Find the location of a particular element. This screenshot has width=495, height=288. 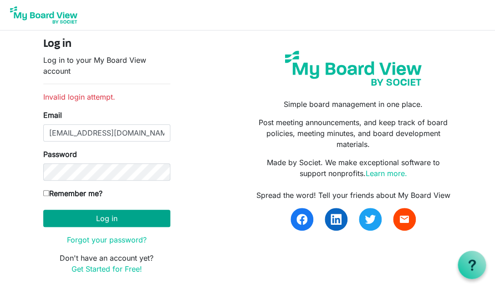

label: Password is located at coordinates (60, 154).